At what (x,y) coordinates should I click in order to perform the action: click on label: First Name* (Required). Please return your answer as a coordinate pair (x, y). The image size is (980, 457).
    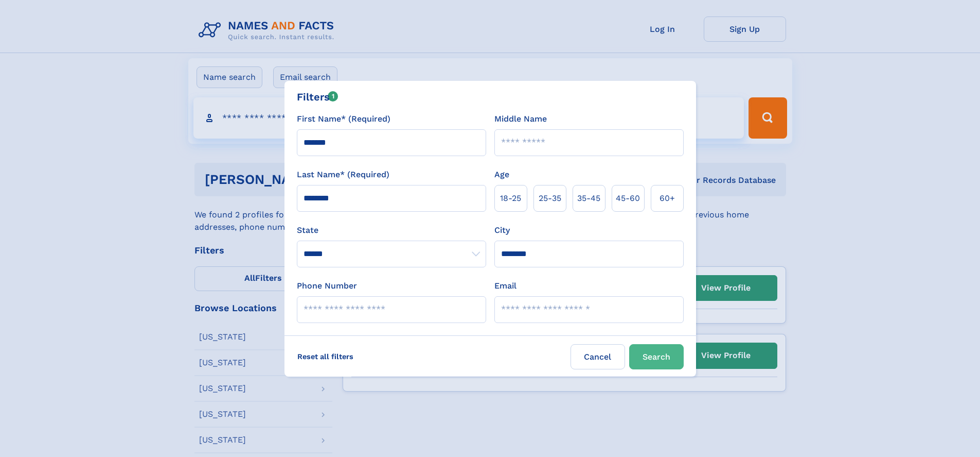
    Looking at the image, I should click on (344, 119).